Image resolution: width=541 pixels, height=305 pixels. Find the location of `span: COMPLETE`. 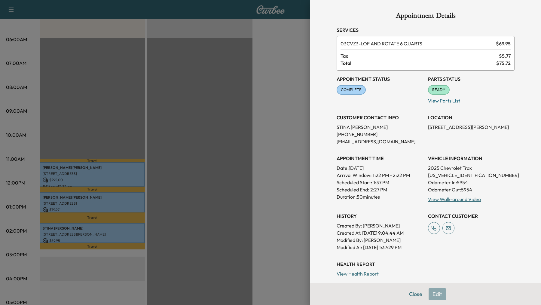

span: COMPLETE is located at coordinates (351, 90).